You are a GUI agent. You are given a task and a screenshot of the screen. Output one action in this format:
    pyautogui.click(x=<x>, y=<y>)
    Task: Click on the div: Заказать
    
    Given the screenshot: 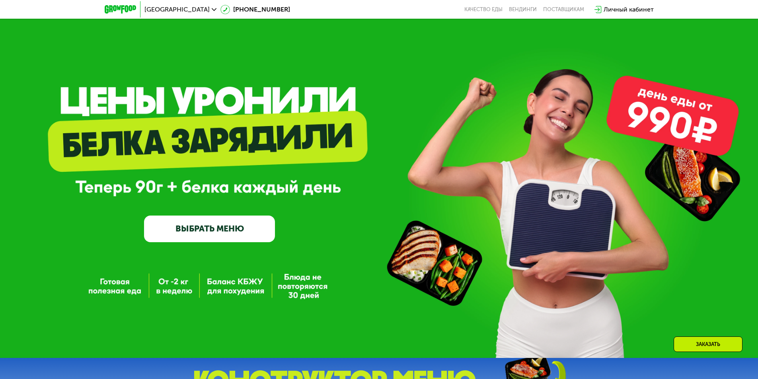 What is the action you would take?
    pyautogui.click(x=708, y=344)
    